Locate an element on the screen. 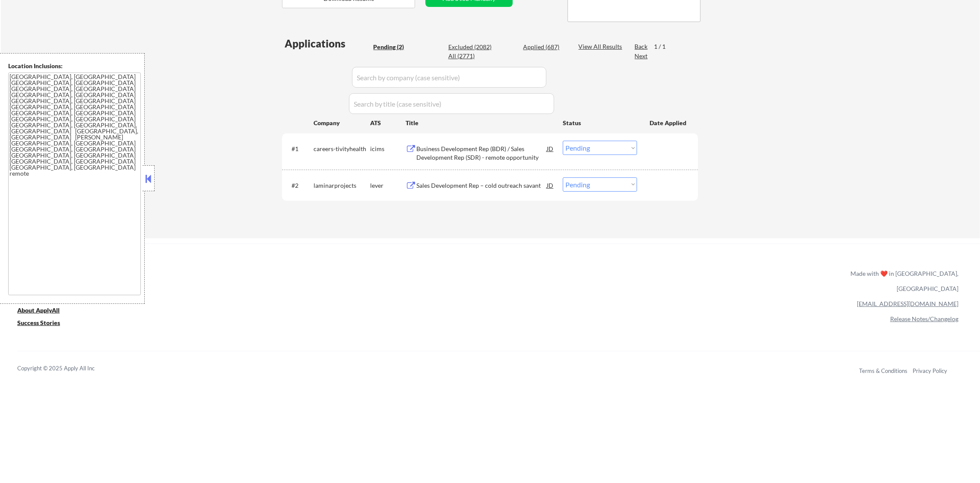 The height and width of the screenshot is (483, 980). div: ATS is located at coordinates (388, 123).